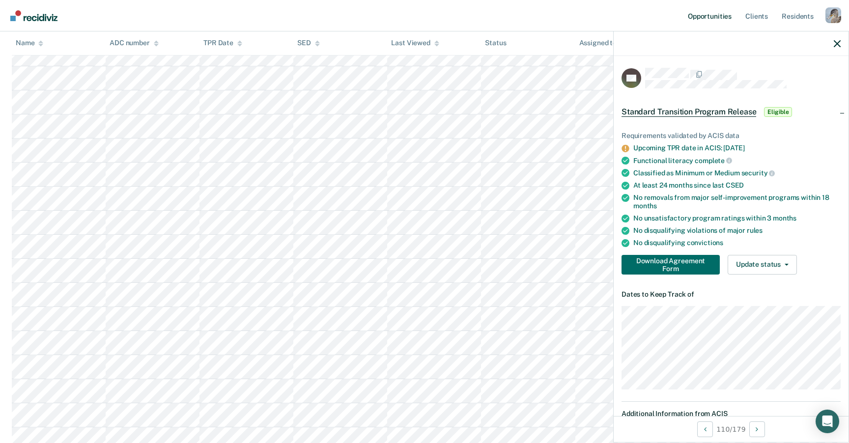 The image size is (849, 443). I want to click on div: Assigned to, so click(602, 43).